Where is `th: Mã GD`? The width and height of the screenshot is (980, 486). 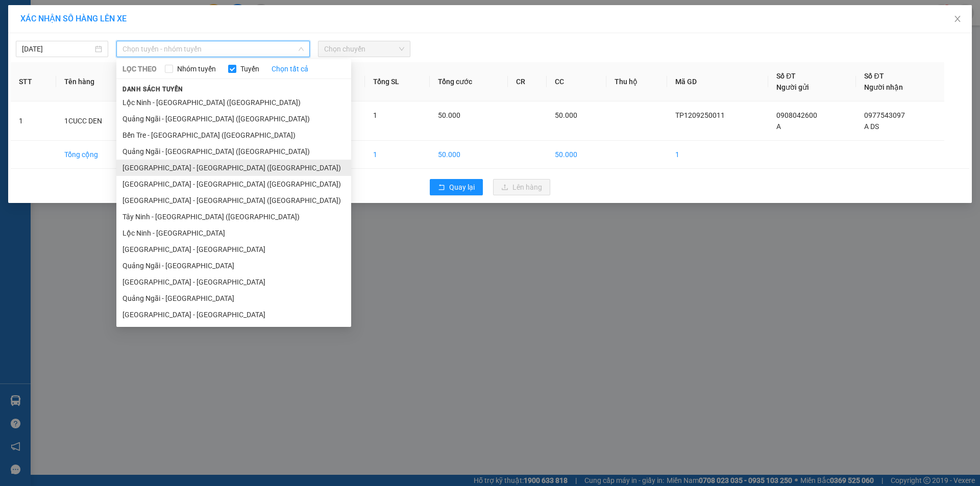 th: Mã GD is located at coordinates (717, 81).